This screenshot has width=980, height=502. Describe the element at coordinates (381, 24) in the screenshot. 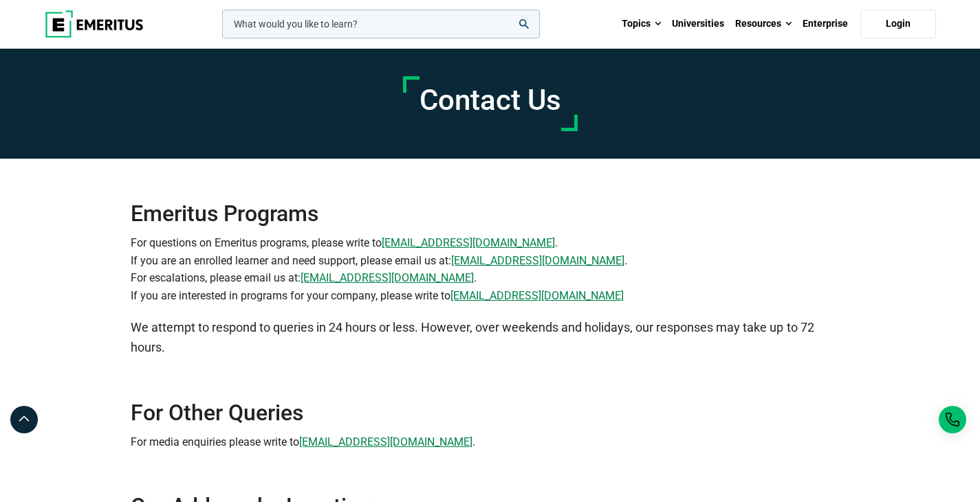

I see `input: woocommerce-product-search-field-0` at that location.